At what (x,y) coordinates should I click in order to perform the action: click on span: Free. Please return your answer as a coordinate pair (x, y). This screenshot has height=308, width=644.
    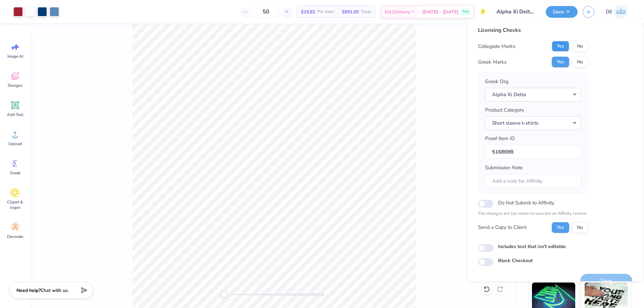
    Looking at the image, I should click on (465, 12).